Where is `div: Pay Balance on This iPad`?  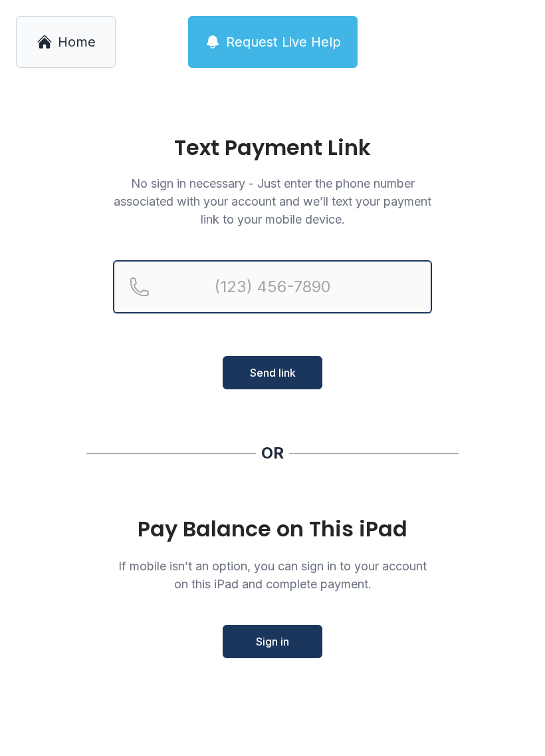
div: Pay Balance on This iPad is located at coordinates (273, 529).